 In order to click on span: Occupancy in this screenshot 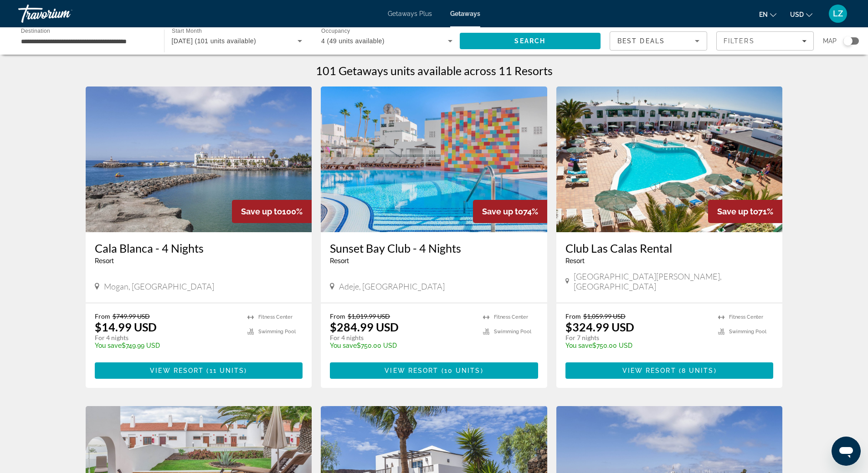, I will do `click(336, 31)`.